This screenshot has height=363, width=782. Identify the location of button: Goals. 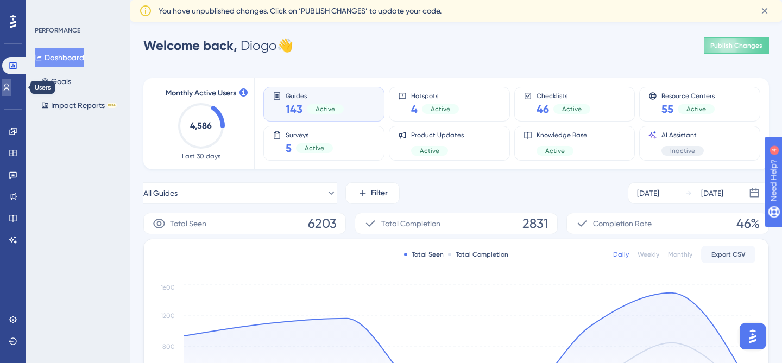
(56, 81).